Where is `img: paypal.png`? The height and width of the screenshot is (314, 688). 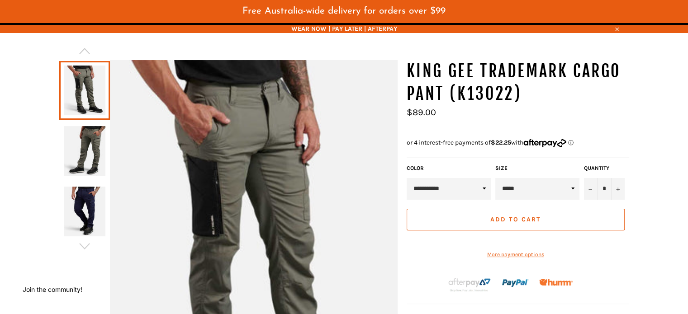
img: paypal.png is located at coordinates (515, 283).